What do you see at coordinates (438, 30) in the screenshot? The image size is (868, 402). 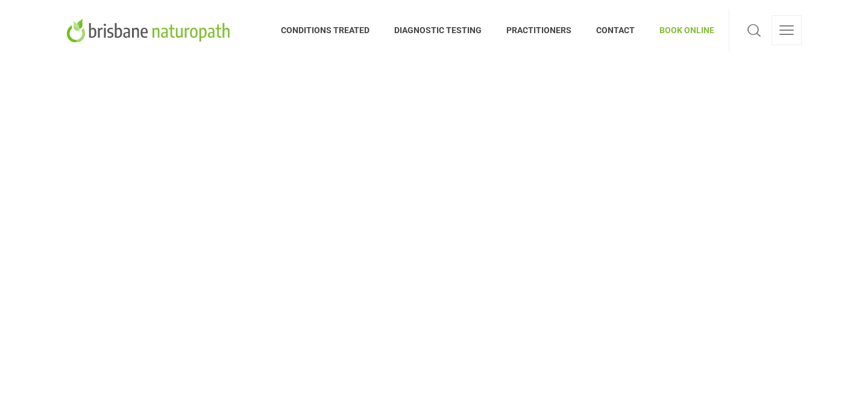 I see `span: DIAGNOSTIC TESTING` at bounding box center [438, 30].